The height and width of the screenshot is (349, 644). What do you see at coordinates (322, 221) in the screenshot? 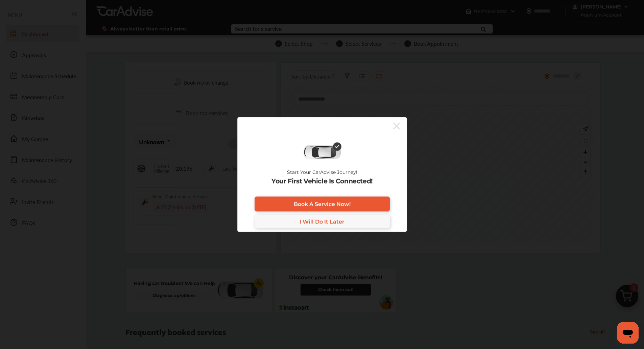
I see `span: I Will Do It Later` at bounding box center [322, 221].